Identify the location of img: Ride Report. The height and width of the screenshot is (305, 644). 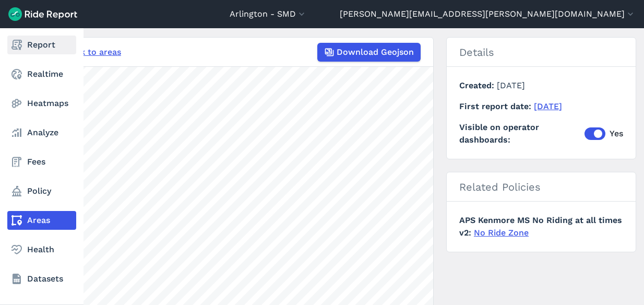
(43, 14).